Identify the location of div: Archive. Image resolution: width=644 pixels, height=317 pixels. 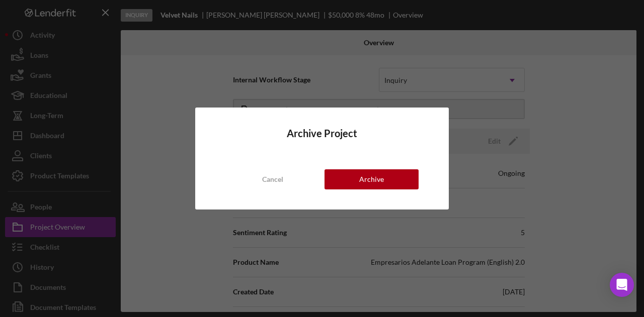
(371, 179).